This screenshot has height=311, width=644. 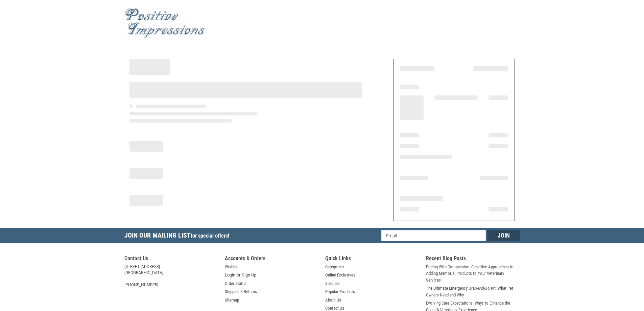 What do you see at coordinates (232, 267) in the screenshot?
I see `a: Wishlist` at bounding box center [232, 267].